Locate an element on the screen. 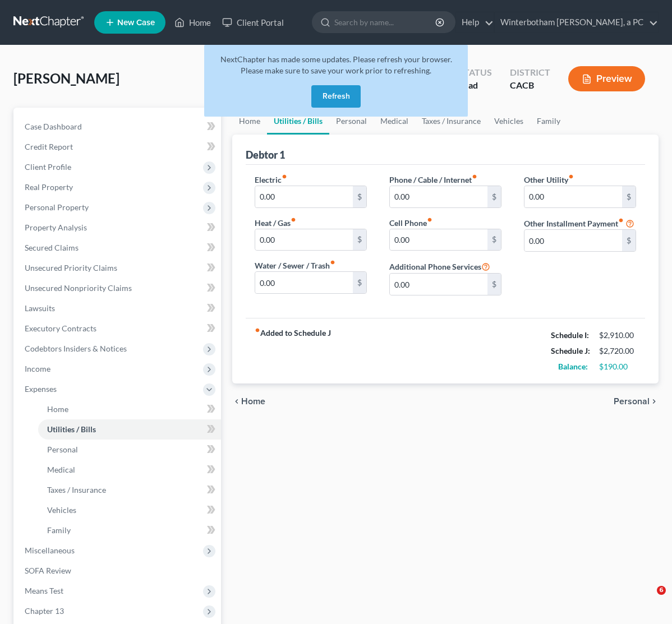 The height and width of the screenshot is (624, 672). span: Personal Property is located at coordinates (56, 207).